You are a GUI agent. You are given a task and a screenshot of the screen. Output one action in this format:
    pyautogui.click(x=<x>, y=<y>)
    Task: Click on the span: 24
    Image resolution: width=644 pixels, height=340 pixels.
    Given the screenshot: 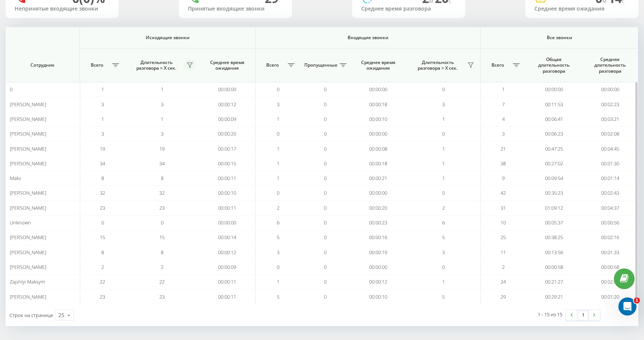 What is the action you would take?
    pyautogui.click(x=503, y=281)
    